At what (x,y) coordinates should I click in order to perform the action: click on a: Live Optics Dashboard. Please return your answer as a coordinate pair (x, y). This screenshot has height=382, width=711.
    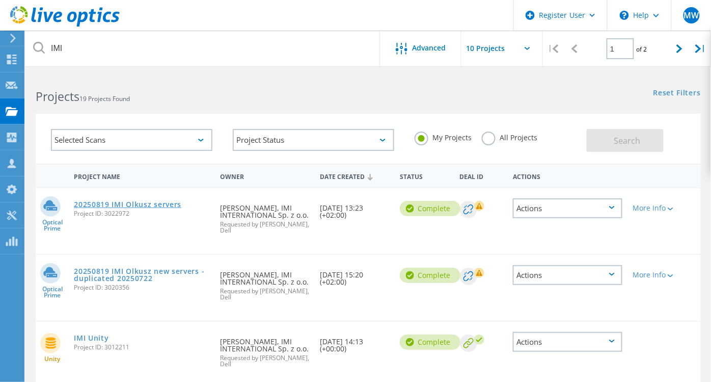
    Looking at the image, I should click on (65, 25).